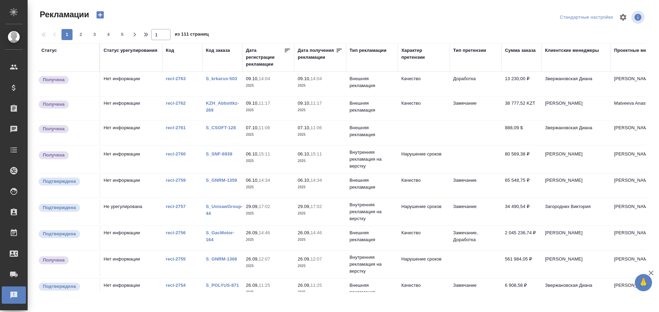  What do you see at coordinates (368, 50) in the screenshot?
I see `div: Тип рекламации` at bounding box center [368, 50].